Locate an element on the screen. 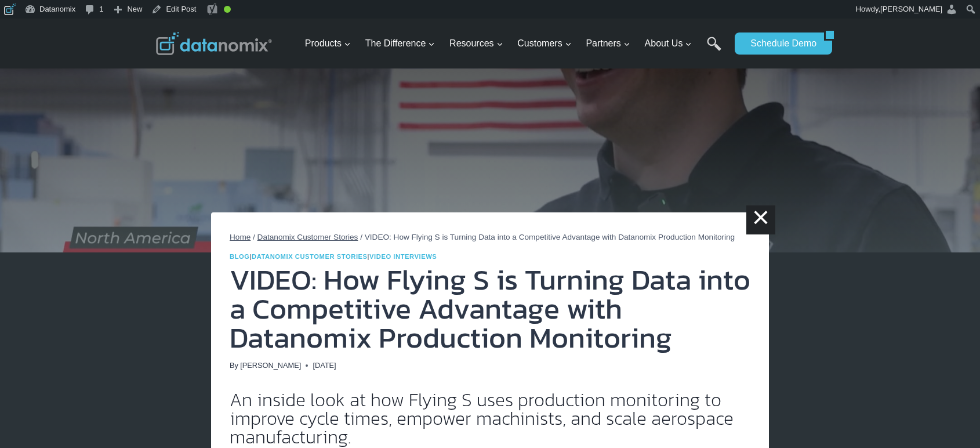 Image resolution: width=980 pixels, height=448 pixels. div: Good is located at coordinates (227, 9).